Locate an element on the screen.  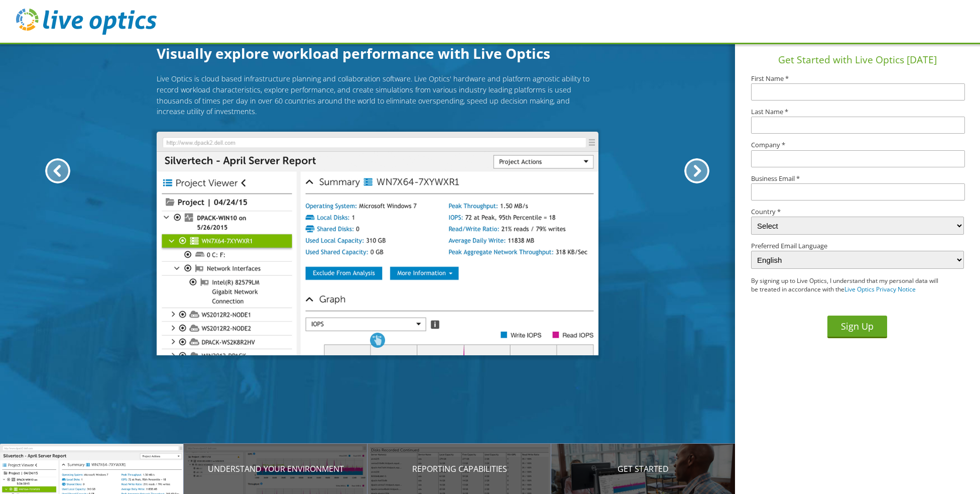
label: Company * is located at coordinates (858, 145).